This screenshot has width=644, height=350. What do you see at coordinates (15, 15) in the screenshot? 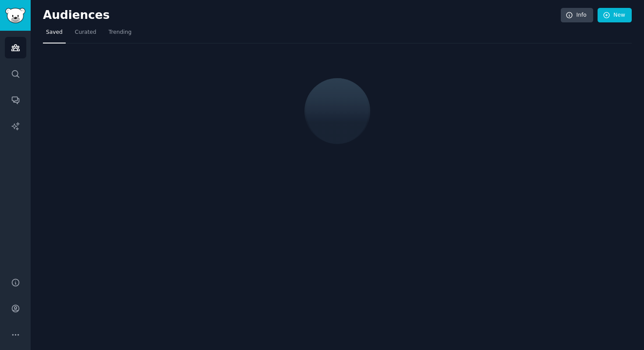
I see `img: GummySearch logo` at bounding box center [15, 15].